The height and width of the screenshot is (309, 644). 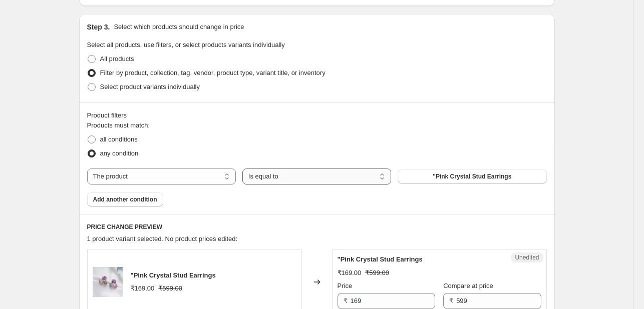 I want to click on div: Product filters, so click(x=317, y=115).